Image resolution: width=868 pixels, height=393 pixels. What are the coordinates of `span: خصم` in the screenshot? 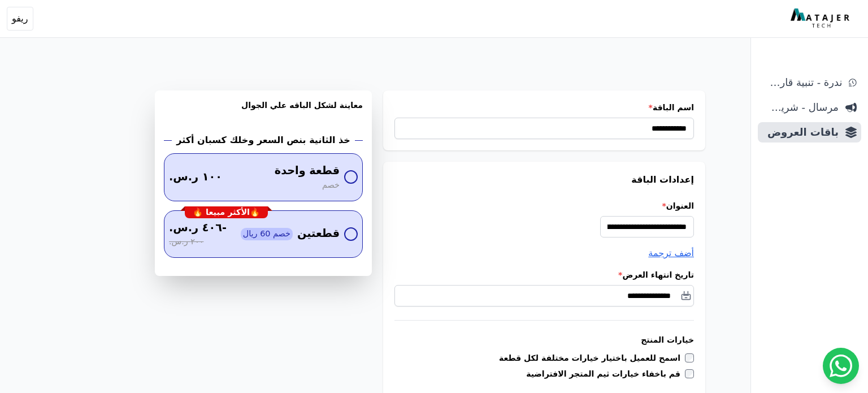 It's located at (330, 185).